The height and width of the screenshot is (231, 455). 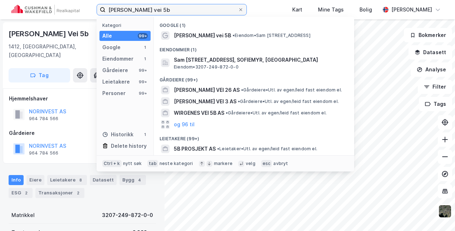 What do you see at coordinates (435, 87) in the screenshot?
I see `button: Filter` at bounding box center [435, 87].